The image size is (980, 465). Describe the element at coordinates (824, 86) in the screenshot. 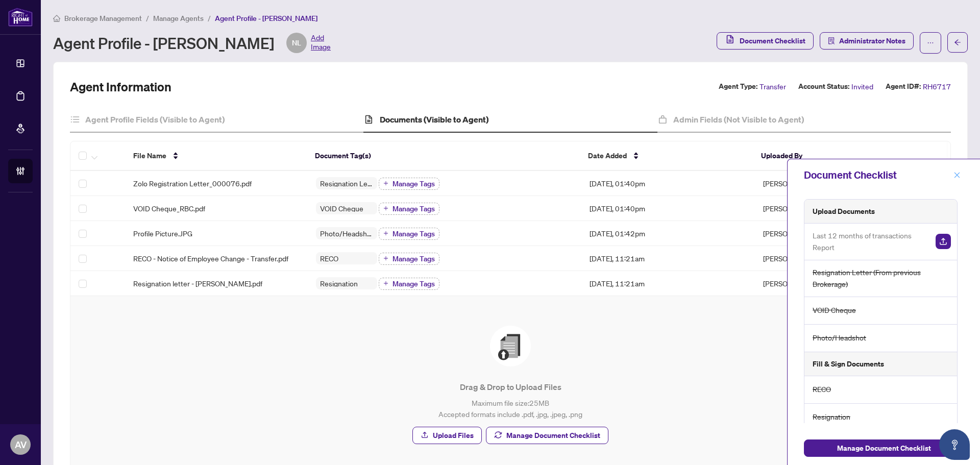

I see `label: Account Status:` at that location.